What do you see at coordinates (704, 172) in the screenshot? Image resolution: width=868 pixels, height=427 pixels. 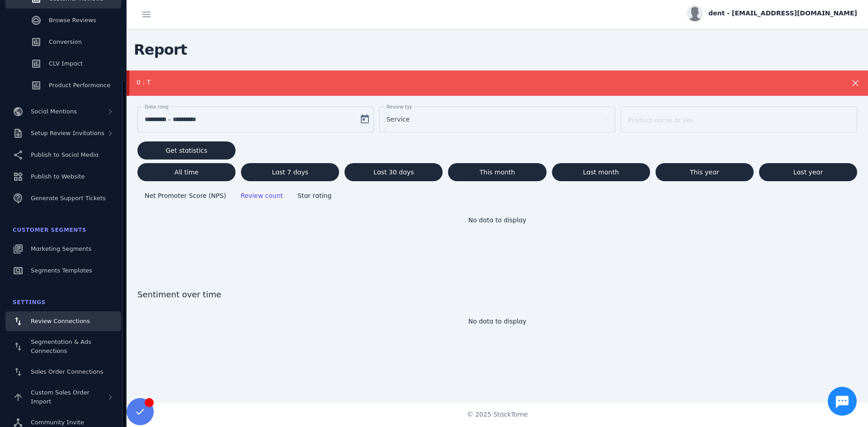 I see `span: This year` at bounding box center [704, 172].